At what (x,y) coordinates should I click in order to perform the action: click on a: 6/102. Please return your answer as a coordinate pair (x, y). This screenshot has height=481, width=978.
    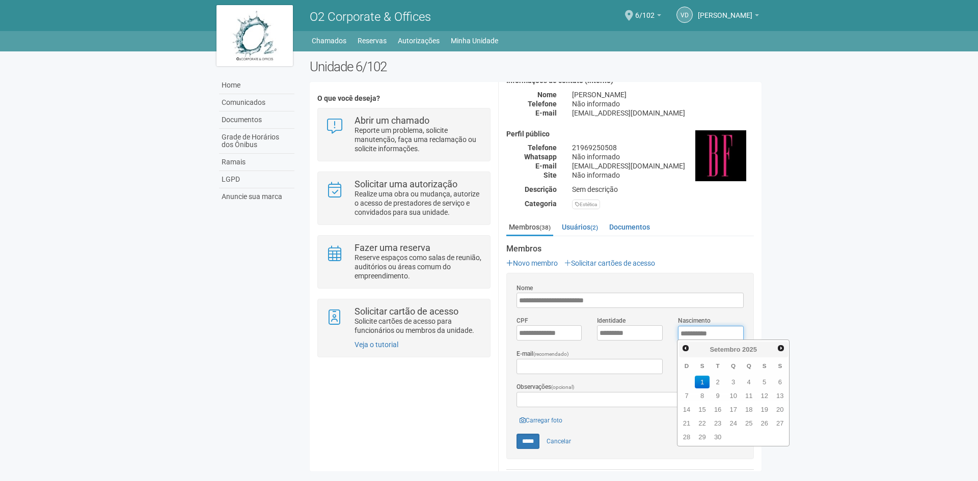
    Looking at the image, I should click on (648, 17).